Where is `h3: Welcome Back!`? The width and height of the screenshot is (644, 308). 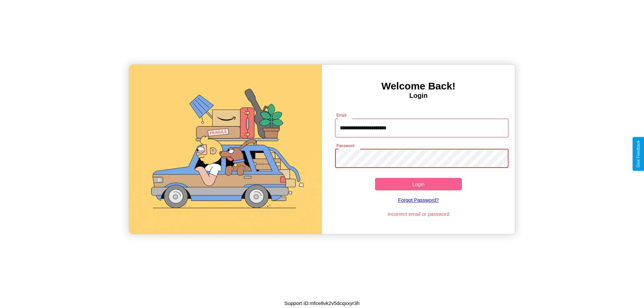
h3: Welcome Back! is located at coordinates (418, 86).